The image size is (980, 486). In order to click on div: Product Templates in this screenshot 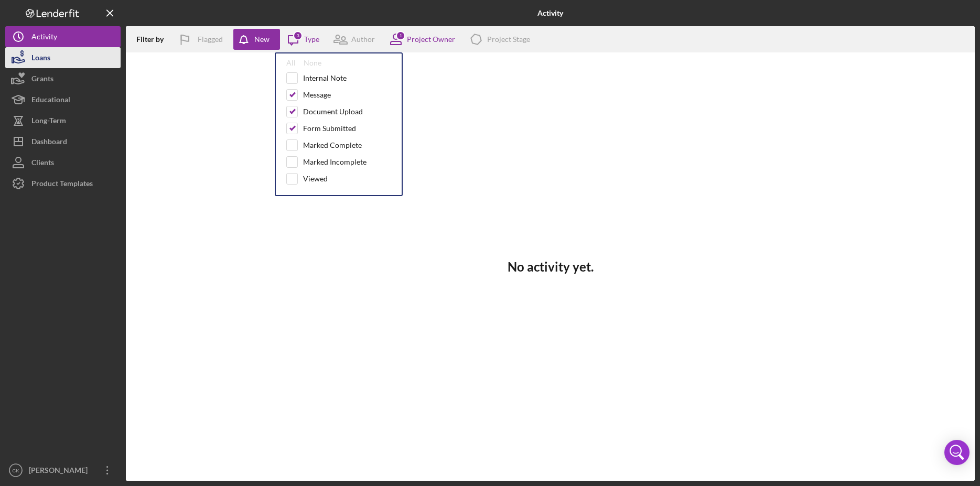, I will do `click(62, 184)`.